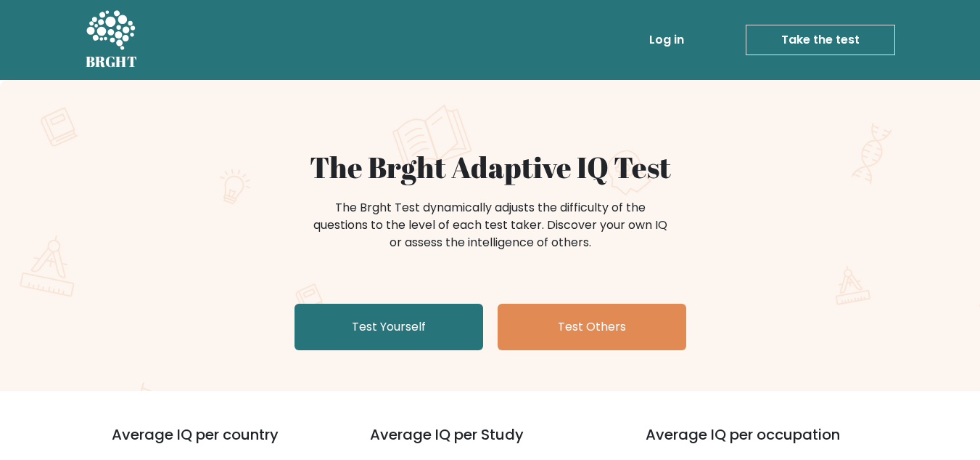 This screenshot has width=980, height=460. I want to click on a: Test Yourself, so click(389, 327).